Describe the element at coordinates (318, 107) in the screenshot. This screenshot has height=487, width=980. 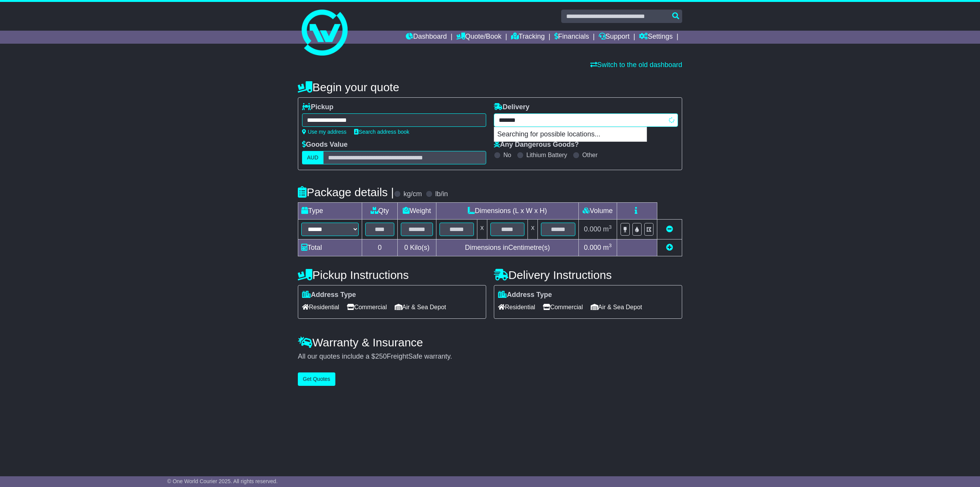
I see `label: Pickup` at that location.